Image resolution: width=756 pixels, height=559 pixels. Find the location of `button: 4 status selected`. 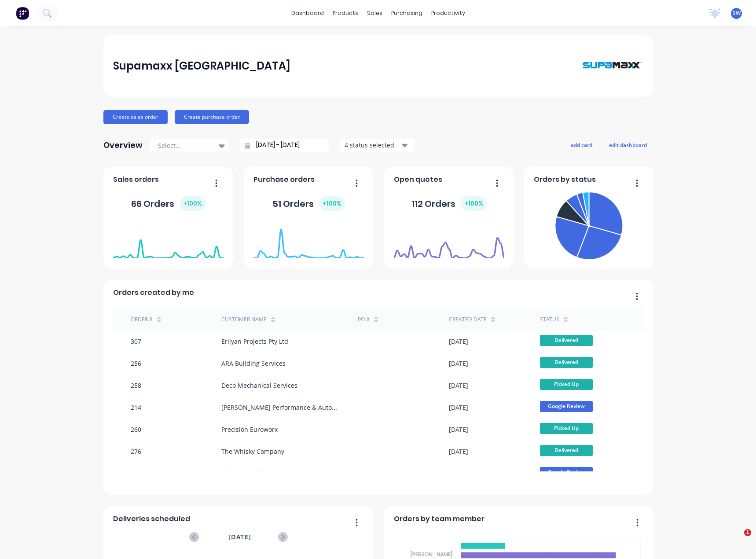

button: 4 status selected is located at coordinates (377, 145).